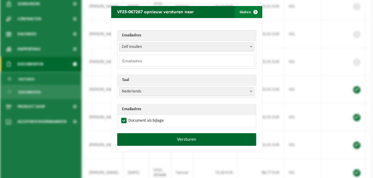  What do you see at coordinates (186, 47) in the screenshot?
I see `span: Zelf invullen` at bounding box center [186, 47].